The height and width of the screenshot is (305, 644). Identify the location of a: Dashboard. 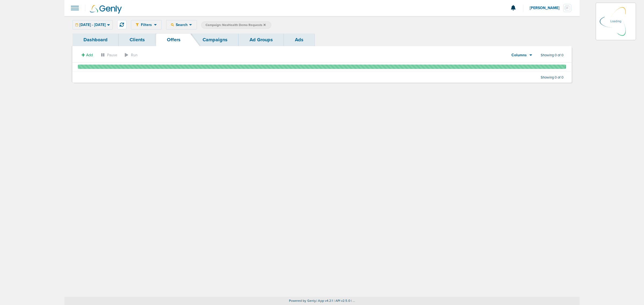
(95, 40).